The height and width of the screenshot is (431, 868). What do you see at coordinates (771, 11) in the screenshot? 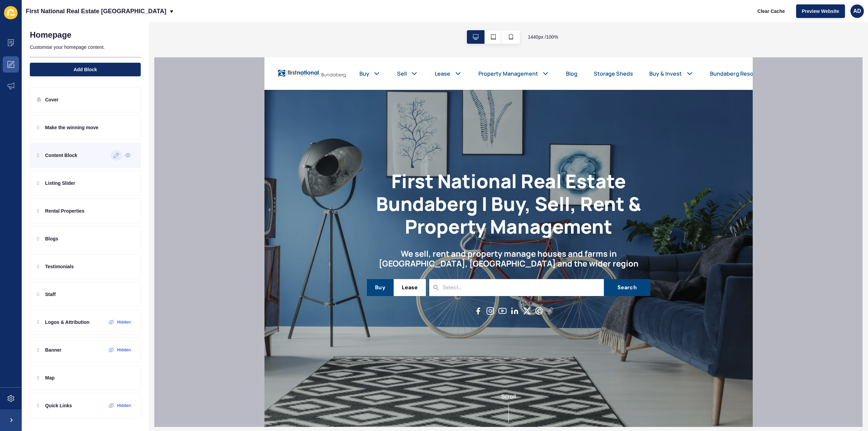
I see `span: Clear Cache` at bounding box center [771, 11].